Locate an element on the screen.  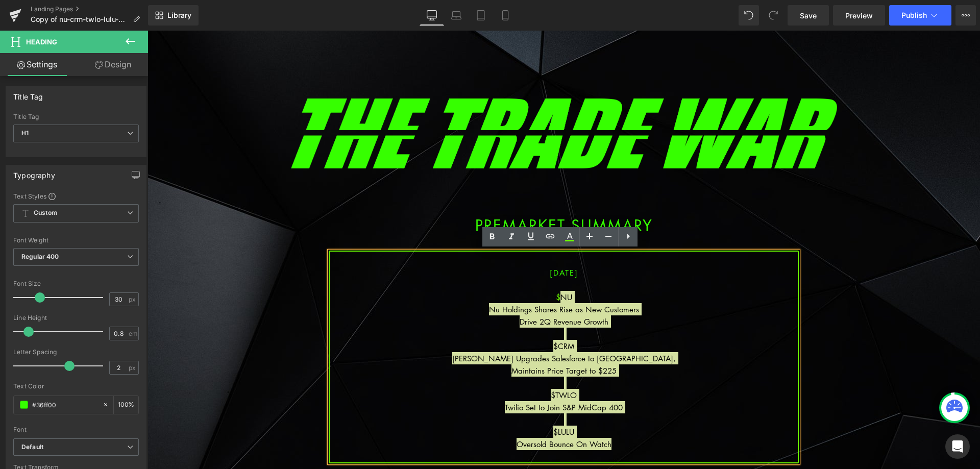
a: Preview is located at coordinates (859, 15).